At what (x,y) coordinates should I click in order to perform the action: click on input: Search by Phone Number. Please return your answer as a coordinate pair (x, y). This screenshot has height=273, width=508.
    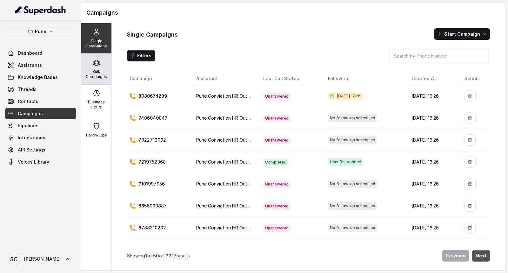
    Looking at the image, I should click on (440, 56).